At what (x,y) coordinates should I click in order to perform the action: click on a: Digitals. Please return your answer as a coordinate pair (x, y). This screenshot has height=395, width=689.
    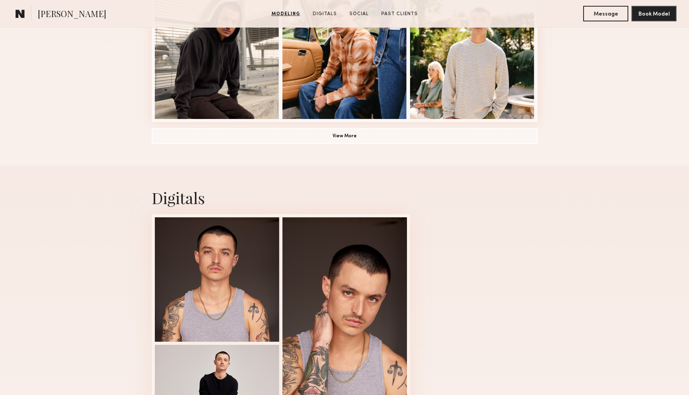
    Looking at the image, I should click on (325, 14).